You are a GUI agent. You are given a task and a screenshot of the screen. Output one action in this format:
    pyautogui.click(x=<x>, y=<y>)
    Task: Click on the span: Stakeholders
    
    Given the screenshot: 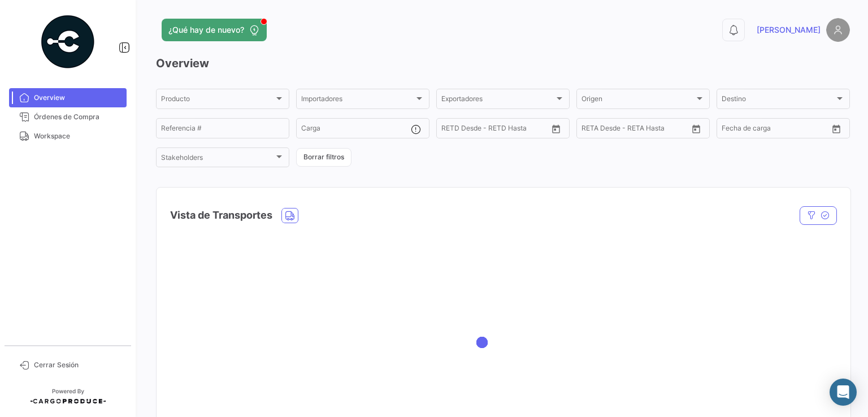 What is the action you would take?
    pyautogui.click(x=218, y=159)
    